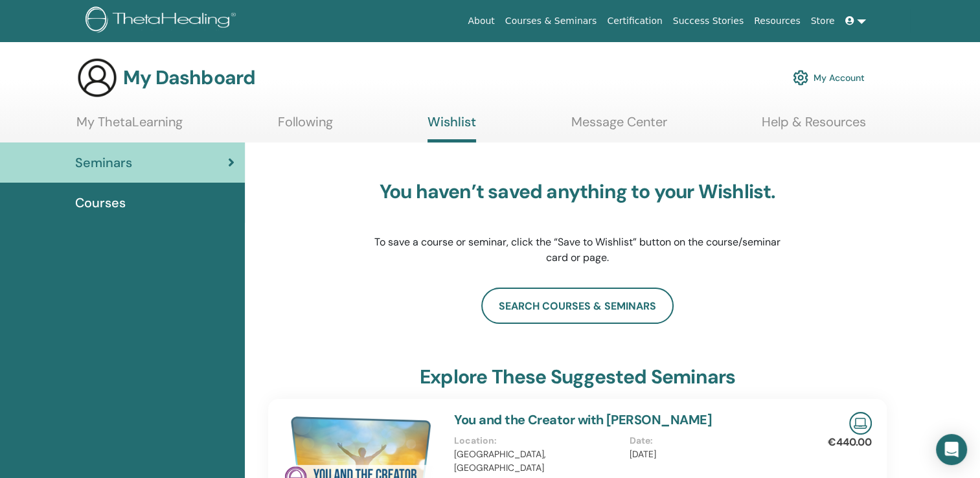 The image size is (980, 478). Describe the element at coordinates (97, 78) in the screenshot. I see `img: generic-user-icon.jpg` at that location.